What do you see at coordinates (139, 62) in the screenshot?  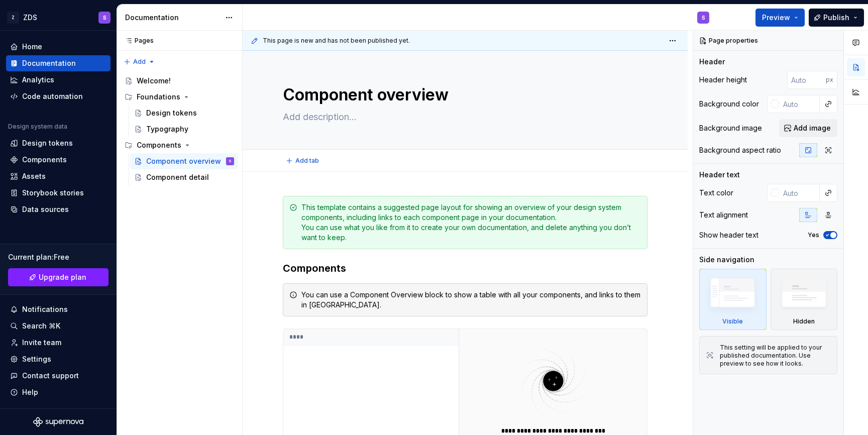 I see `span: Add` at bounding box center [139, 62].